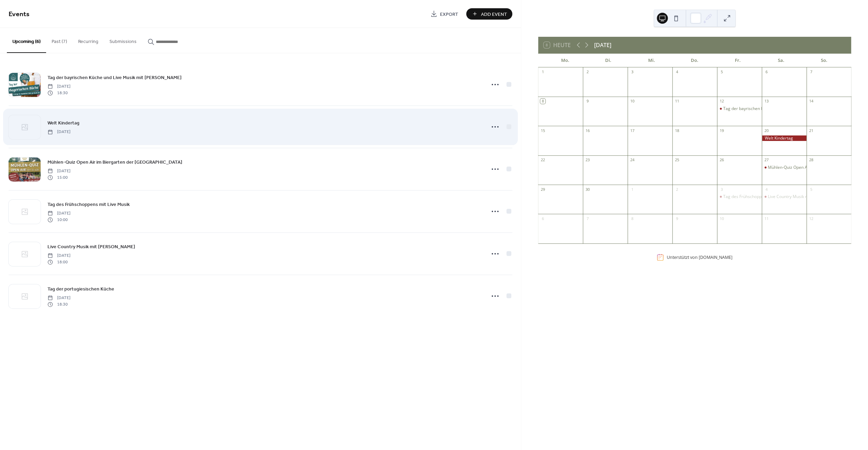 Image resolution: width=868 pixels, height=450 pixels. Describe the element at coordinates (699, 257) in the screenshot. I see `div: Unterstützt von` at that location.